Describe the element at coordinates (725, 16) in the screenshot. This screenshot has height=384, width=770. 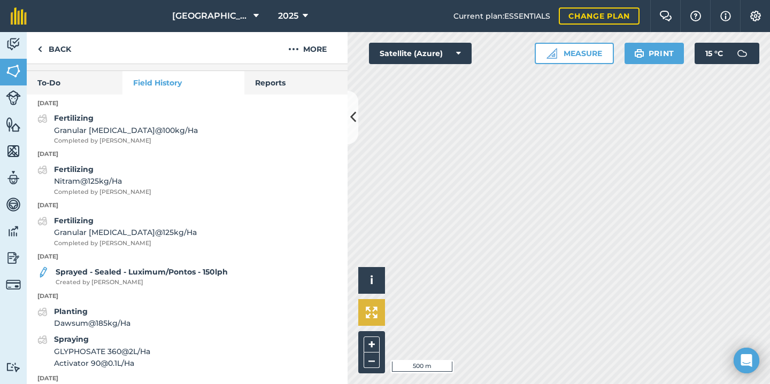
I see `img: svg+xml;base64,PHN2ZyB4bWxucz0iaHR0cDovL3d3dy53My5vcmcvMjAwMC9zdmciIHdpZHRoPSIxNyIgaGVpZ2h0PSIxNy...` at that location.